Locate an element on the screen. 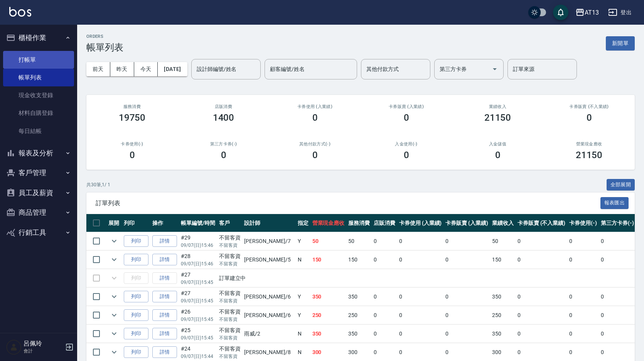  a: 帳單列表 is located at coordinates (39, 78).